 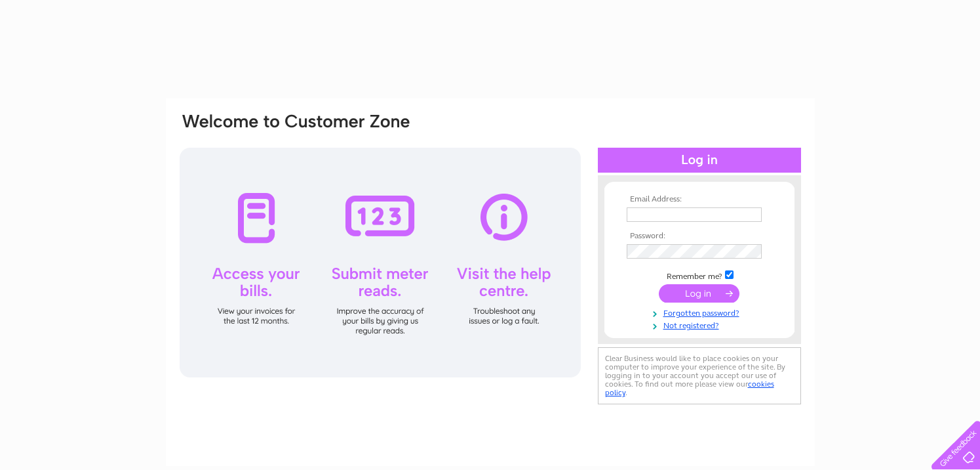 What do you see at coordinates (689, 387) in the screenshot?
I see `a: cookies policy` at bounding box center [689, 387].